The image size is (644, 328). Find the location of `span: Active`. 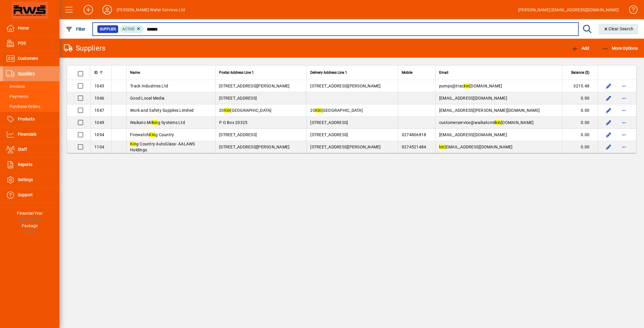

span: Active is located at coordinates (128, 29).